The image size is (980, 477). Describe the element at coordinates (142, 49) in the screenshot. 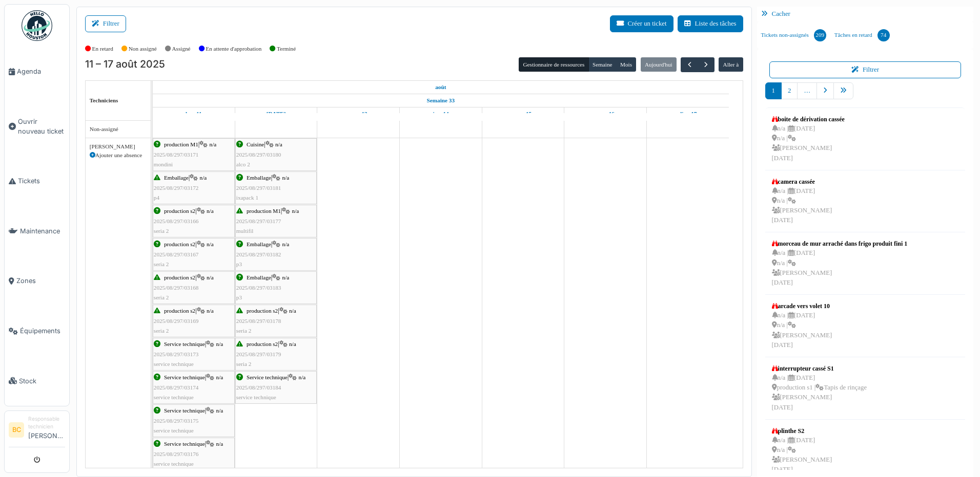

I see `label: Non assigné` at that location.